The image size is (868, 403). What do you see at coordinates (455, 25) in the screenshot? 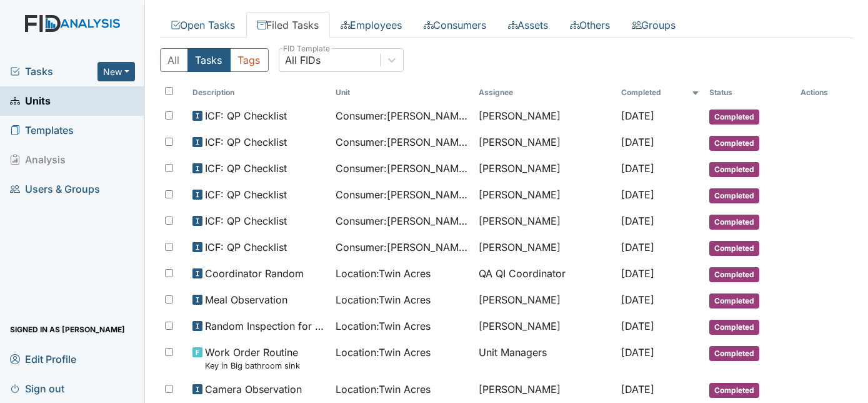
I see `a: Consumers` at bounding box center [455, 25].